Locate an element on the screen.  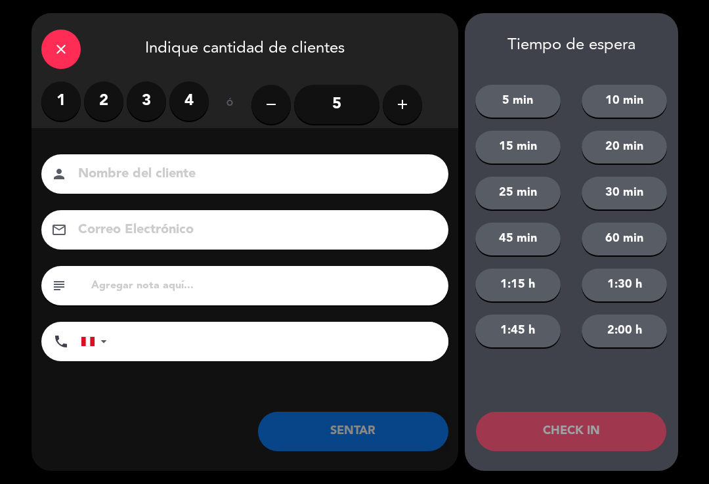
i: person is located at coordinates (59, 174).